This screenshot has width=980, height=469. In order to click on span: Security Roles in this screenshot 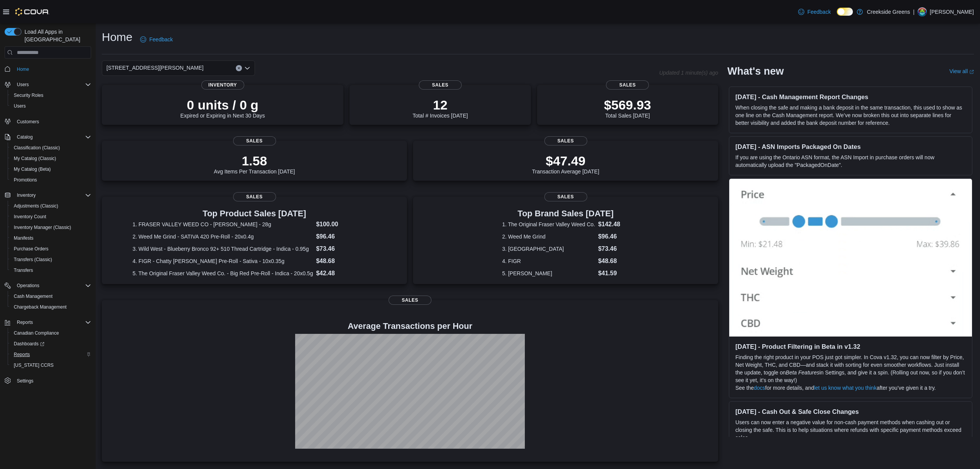, I will do `click(28, 95)`.